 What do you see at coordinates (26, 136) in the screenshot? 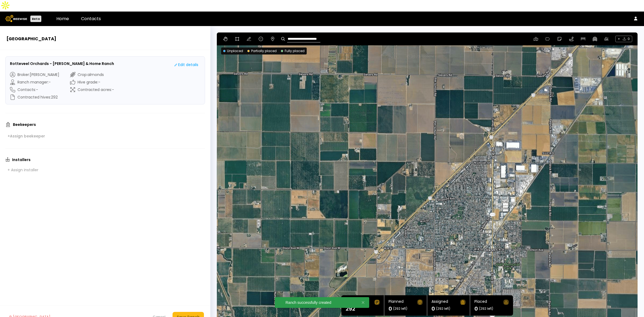
I see `div: + Assign beekeeper` at bounding box center [26, 136].